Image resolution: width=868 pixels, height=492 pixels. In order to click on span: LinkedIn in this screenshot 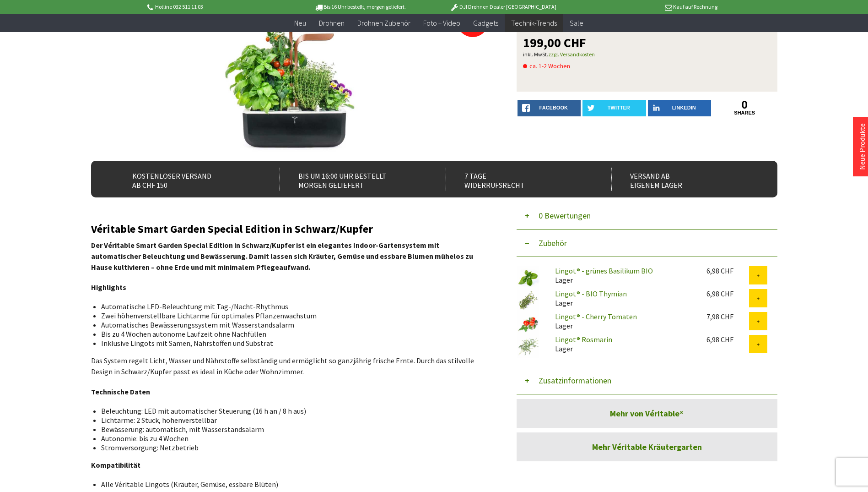, I will do `click(684, 108)`.